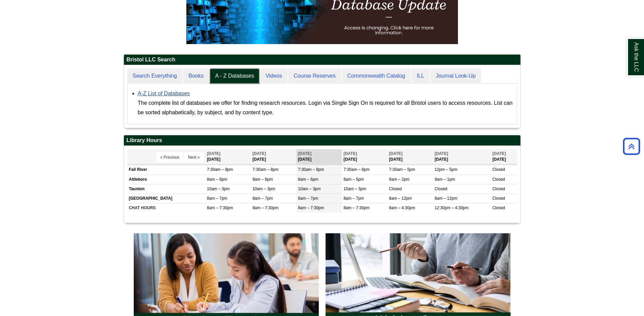 Image resolution: width=644 pixels, height=316 pixels. What do you see at coordinates (399, 180) in the screenshot?
I see `span: 9am – 2pm` at bounding box center [399, 180].